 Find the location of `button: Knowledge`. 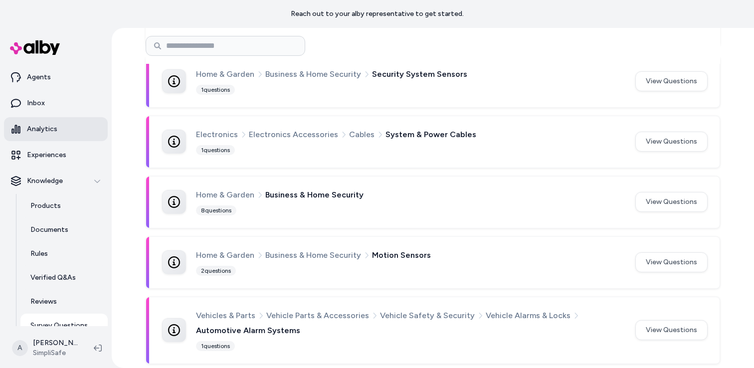

button: Knowledge is located at coordinates (56, 181).